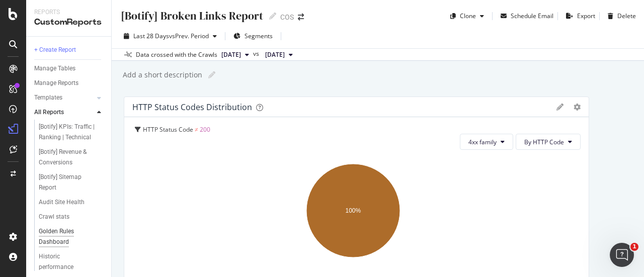 The width and height of the screenshot is (644, 277). I want to click on span: Last 28 Days, so click(151, 36).